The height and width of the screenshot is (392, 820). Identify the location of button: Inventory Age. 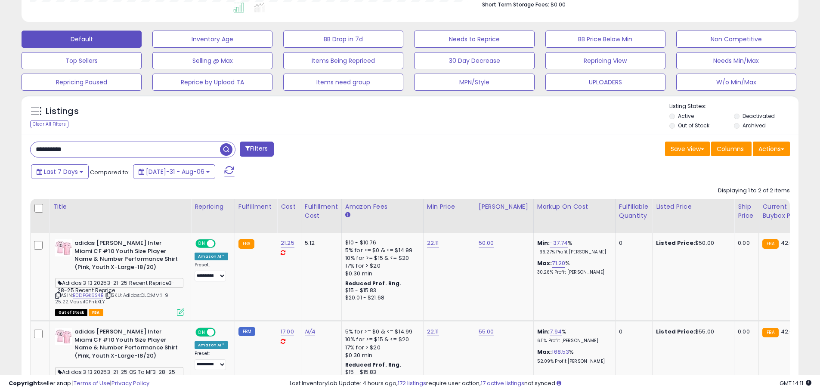
(212, 39).